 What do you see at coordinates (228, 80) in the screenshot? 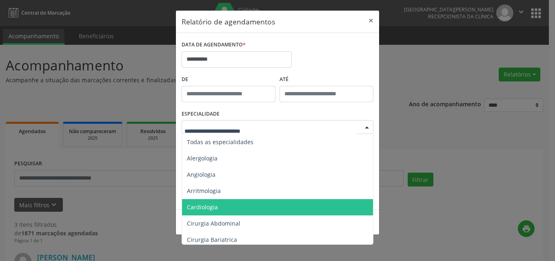
I see `label: De` at bounding box center [228, 80].